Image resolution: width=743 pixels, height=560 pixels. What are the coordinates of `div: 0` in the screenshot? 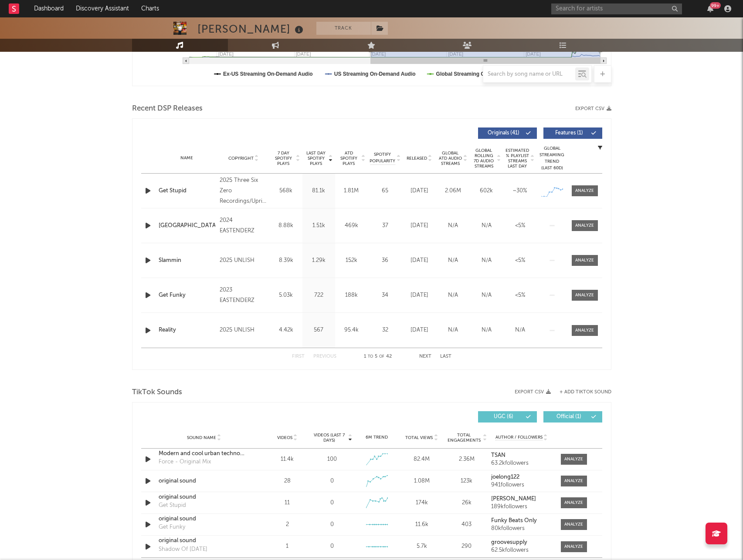 It's located at (332, 547).